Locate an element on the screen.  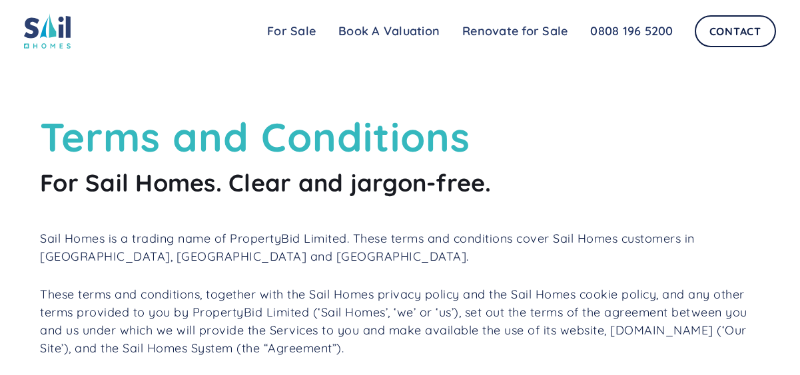
h1: Terms and Conditions is located at coordinates (399, 137).